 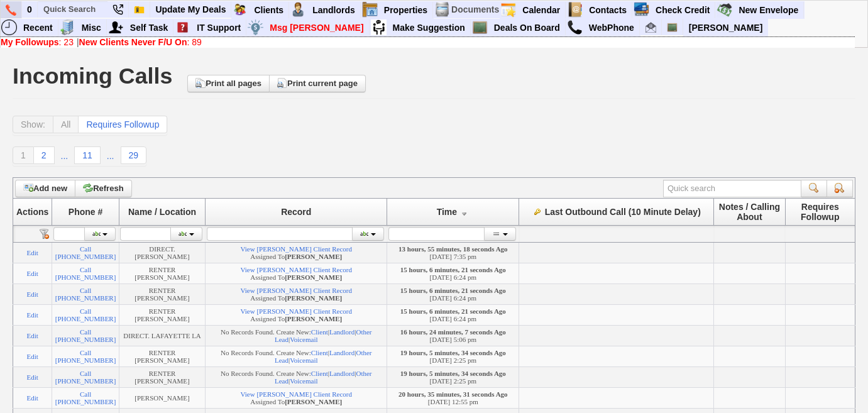 What do you see at coordinates (476, 9) in the screenshot?
I see `td: Documents` at bounding box center [476, 9].